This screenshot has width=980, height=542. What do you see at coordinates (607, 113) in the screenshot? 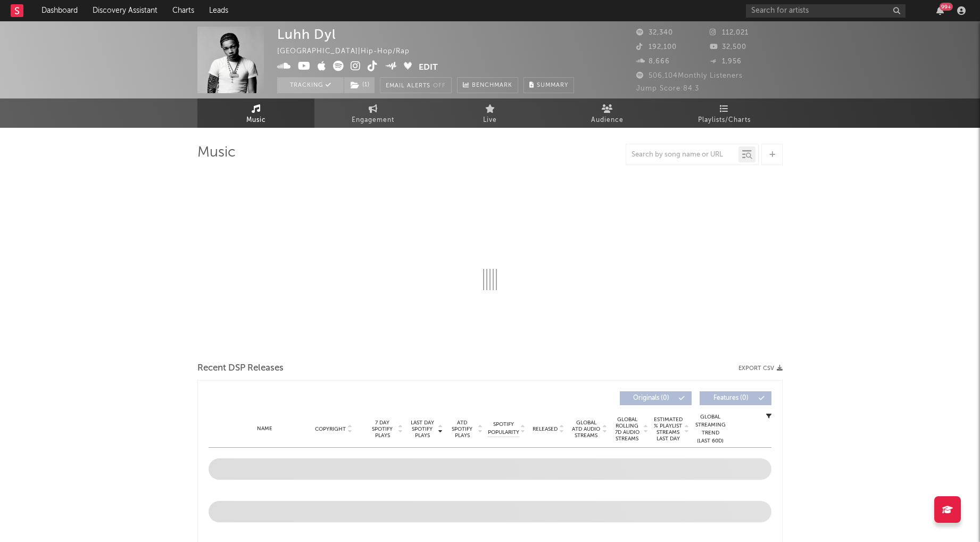
I see `a: Audience` at bounding box center [607, 113].